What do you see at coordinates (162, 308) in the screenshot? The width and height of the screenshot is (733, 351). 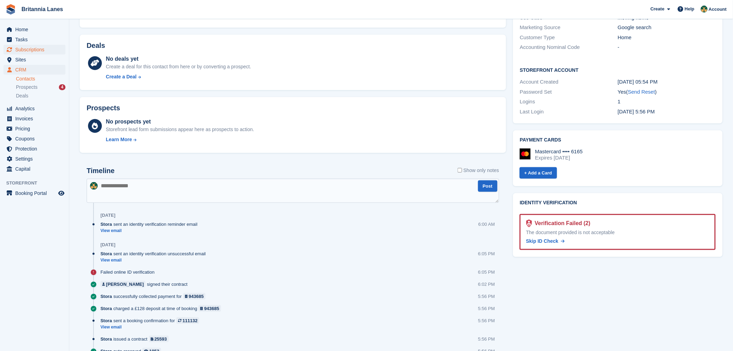 I see `div: charged a £128 deposit at time of booking` at bounding box center [162, 308].